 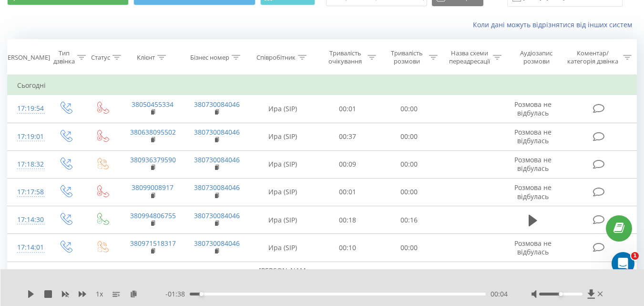 I want to click on div: Аудіозапис розмови, so click(x=537, y=57).